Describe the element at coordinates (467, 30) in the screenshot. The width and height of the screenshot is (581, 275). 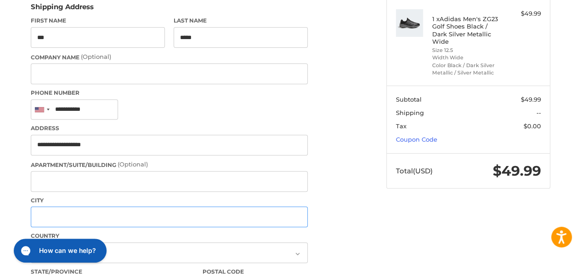
I see `h4: 1 x Adidas Men's ZG23 Golf Shoes Black / Dark Silver Metallic Wide` at that location.